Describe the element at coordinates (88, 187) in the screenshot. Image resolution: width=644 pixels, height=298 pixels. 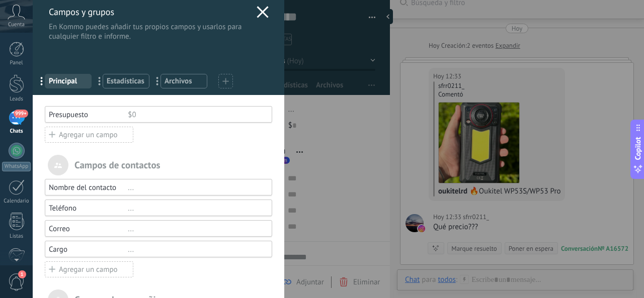
I see `div: Nombre del contacto` at that location.